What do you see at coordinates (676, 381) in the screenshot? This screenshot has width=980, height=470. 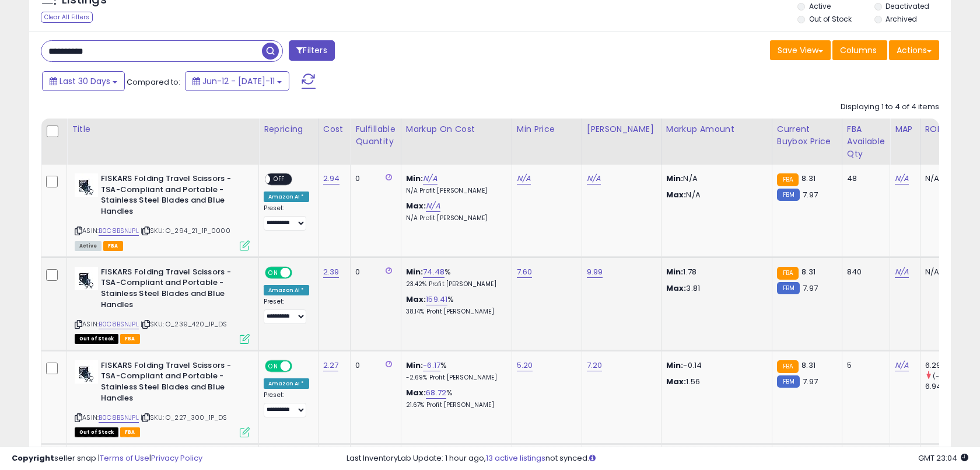 I see `strong: Max:` at bounding box center [676, 381].